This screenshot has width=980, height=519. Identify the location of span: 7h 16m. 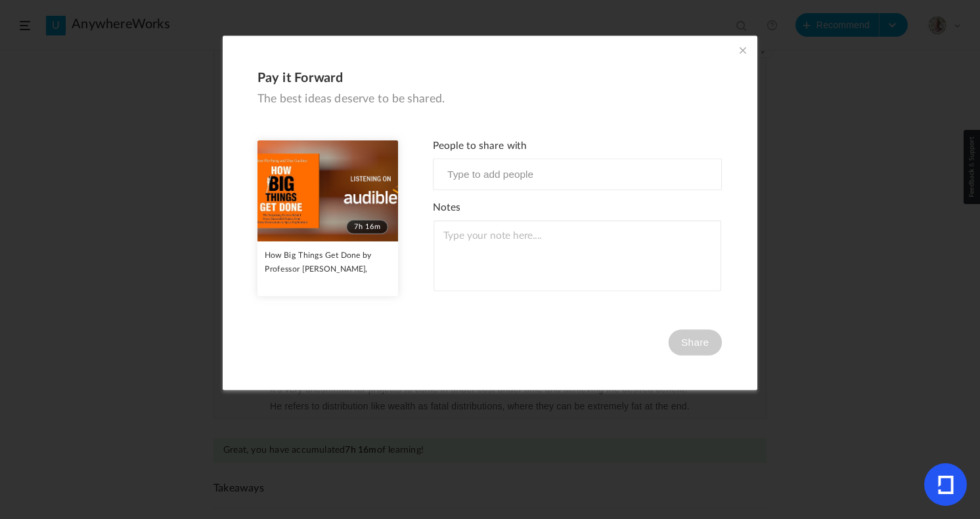
(367, 227).